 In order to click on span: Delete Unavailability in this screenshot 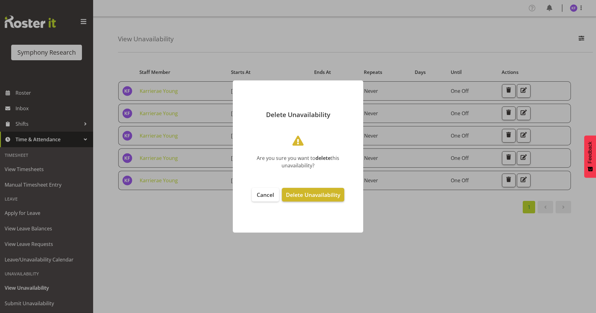, I will do `click(313, 194)`.